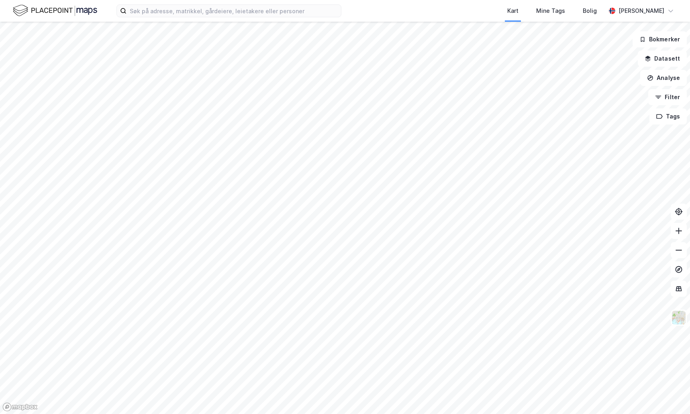 The height and width of the screenshot is (414, 690). Describe the element at coordinates (234, 11) in the screenshot. I see `input: Søk på adresse, matrikkel, gårdeiere, leietakere eller personer` at that location.